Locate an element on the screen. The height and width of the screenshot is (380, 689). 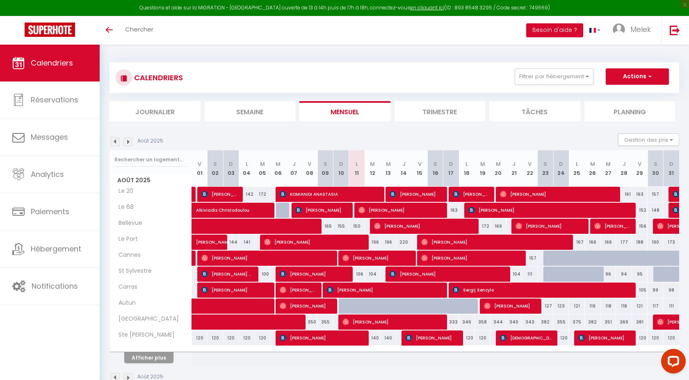
th: 10 is located at coordinates (341, 168).